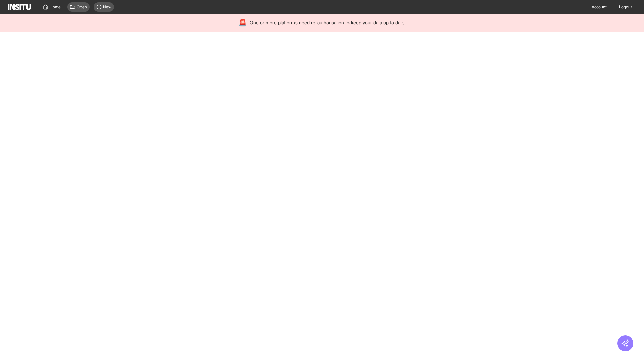  What do you see at coordinates (55, 7) in the screenshot?
I see `span: Home` at bounding box center [55, 7].